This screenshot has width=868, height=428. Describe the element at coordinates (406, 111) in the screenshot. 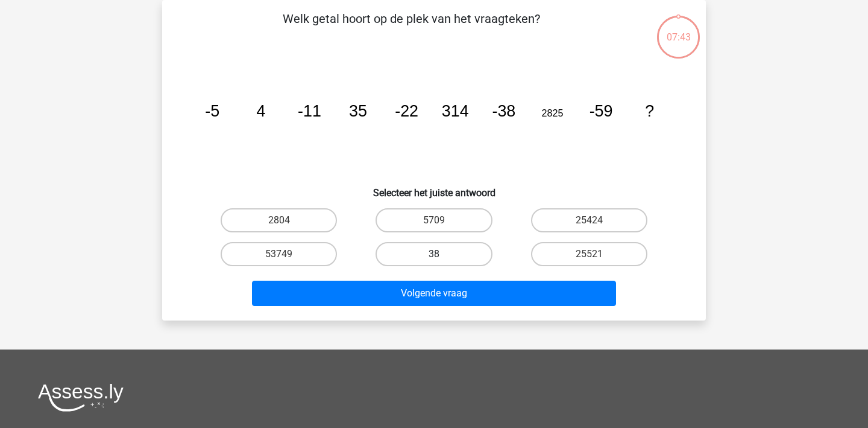

I see `tspan: -22` at that location.